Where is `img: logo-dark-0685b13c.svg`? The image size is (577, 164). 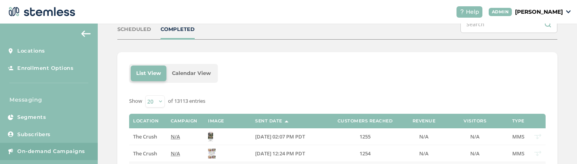 img: logo-dark-0685b13c.svg is located at coordinates (41, 12).